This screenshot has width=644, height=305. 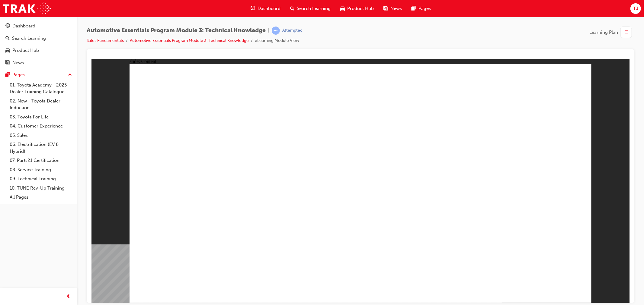 I want to click on a: 08. Service Training, so click(x=41, y=170).